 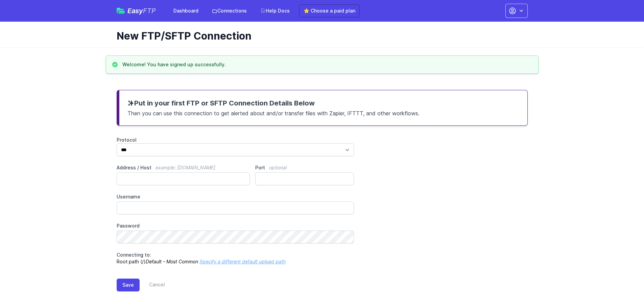 I want to click on span: Connecting to:, so click(x=134, y=255).